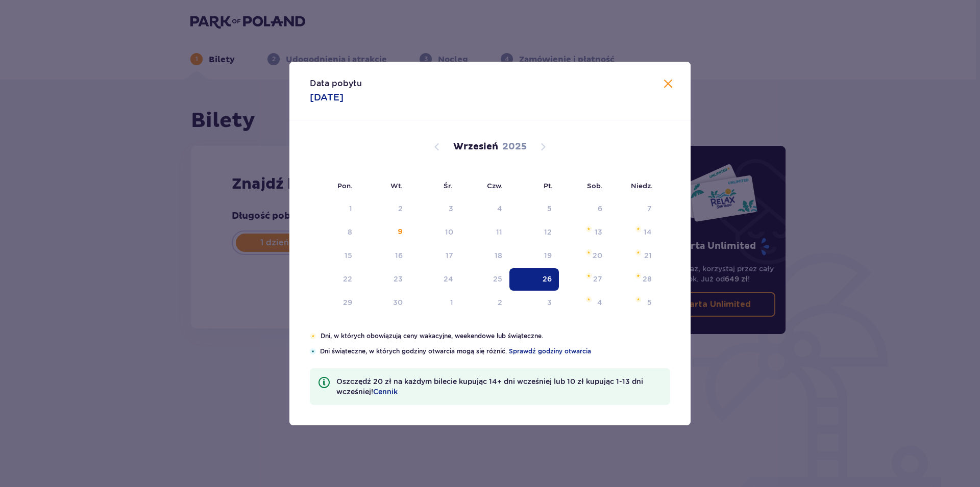 The width and height of the screenshot is (980, 487). Describe the element at coordinates (476, 147) in the screenshot. I see `p: Wrzesień` at that location.